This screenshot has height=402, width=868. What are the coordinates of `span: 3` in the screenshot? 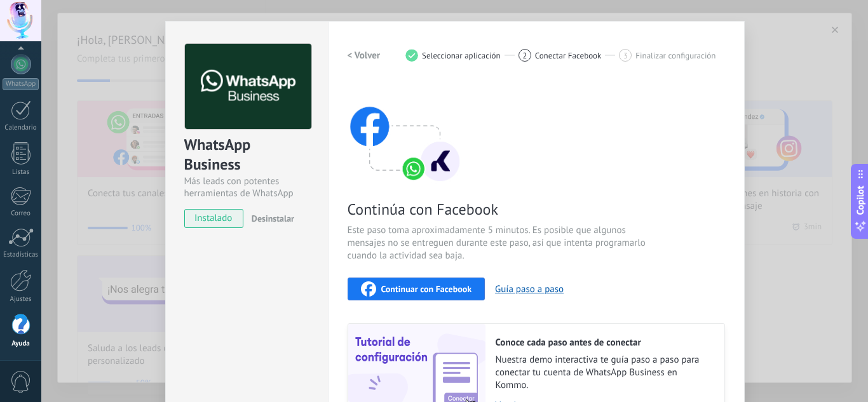 It's located at (625, 56).